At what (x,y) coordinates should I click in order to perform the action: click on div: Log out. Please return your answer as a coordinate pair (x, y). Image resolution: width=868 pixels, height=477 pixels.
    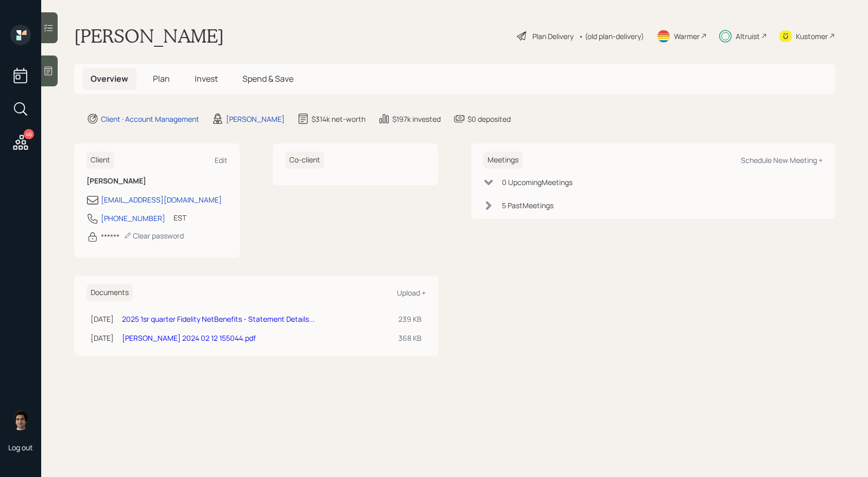
    Looking at the image, I should click on (21, 447).